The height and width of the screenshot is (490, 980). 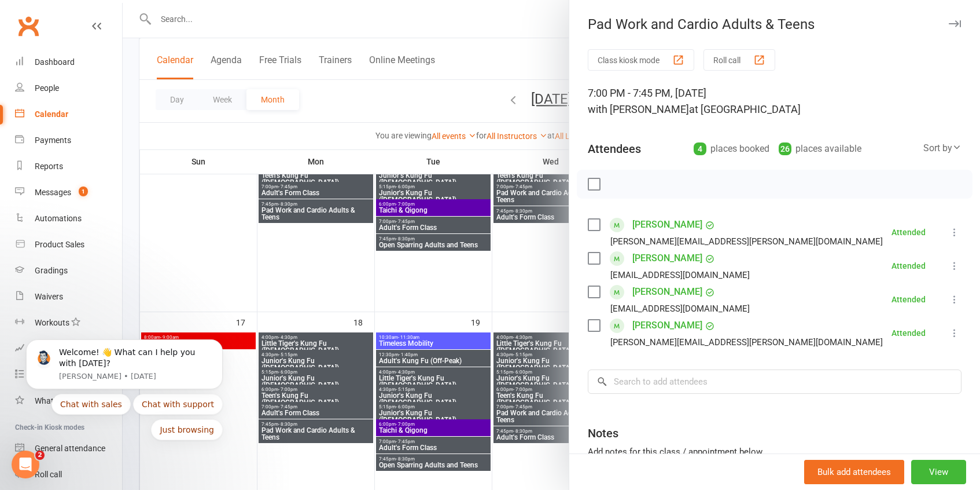 I want to click on p: Message from Toby, sent 1d ago, so click(x=128, y=101).